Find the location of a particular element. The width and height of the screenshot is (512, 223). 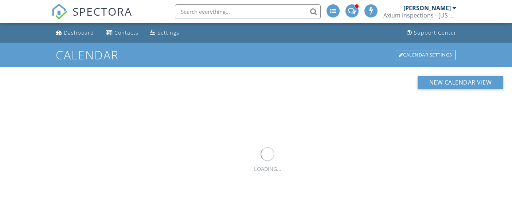

a: Calendar Settings is located at coordinates (425, 55).